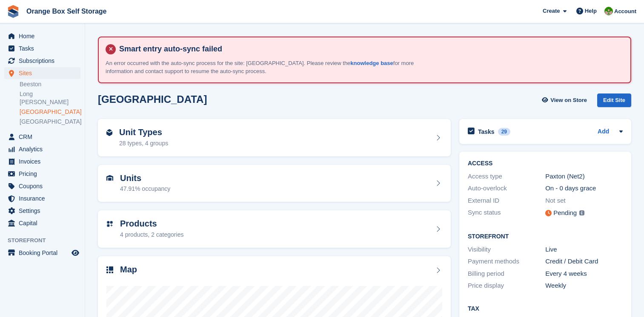  I want to click on span: Analytics, so click(44, 149).